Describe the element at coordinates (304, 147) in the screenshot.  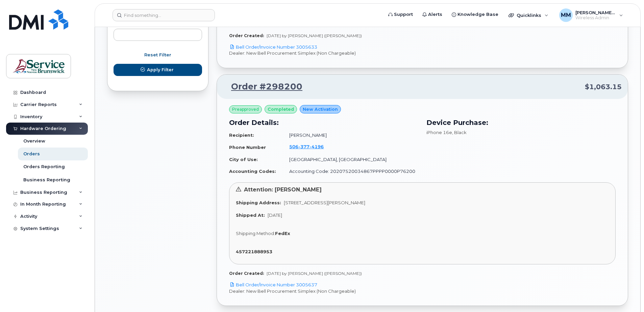
I see `span: 377` at that location.